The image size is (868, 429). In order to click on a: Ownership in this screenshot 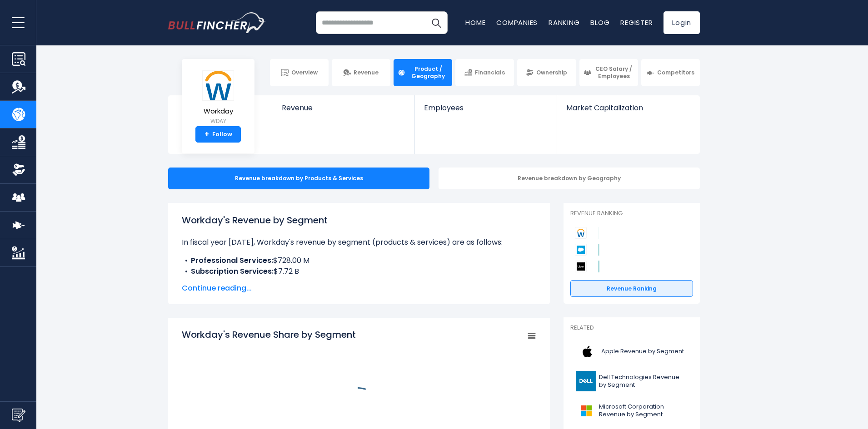, I will do `click(546, 73)`.